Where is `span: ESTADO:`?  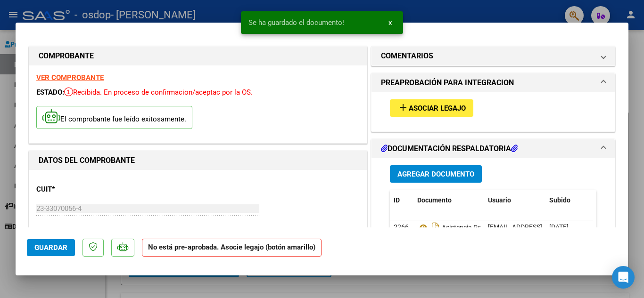
span: ESTADO: is located at coordinates (50, 92).